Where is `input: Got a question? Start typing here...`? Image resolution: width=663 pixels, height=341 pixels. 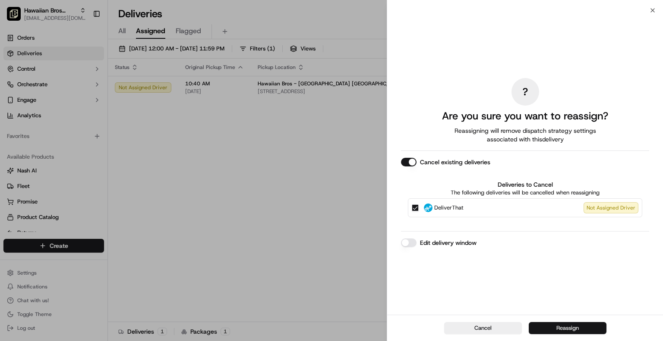
input: Got a question? Start typing here... is located at coordinates (89, 60).